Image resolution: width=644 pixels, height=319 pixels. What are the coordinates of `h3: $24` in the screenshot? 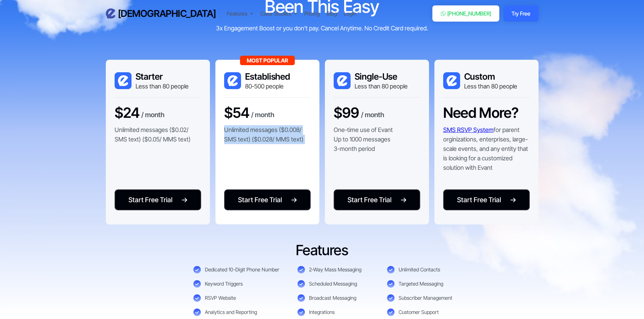 It's located at (127, 113).